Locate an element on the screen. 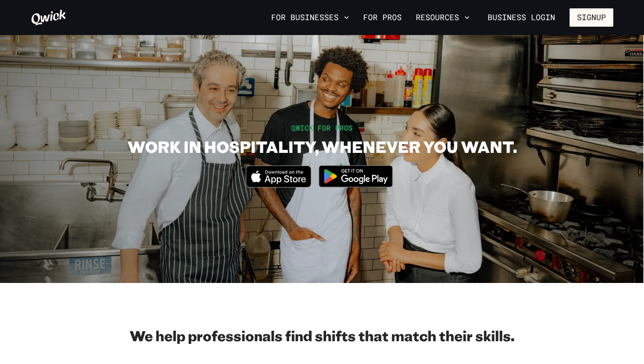 Image resolution: width=644 pixels, height=364 pixels. button: For Businesses is located at coordinates (310, 18).